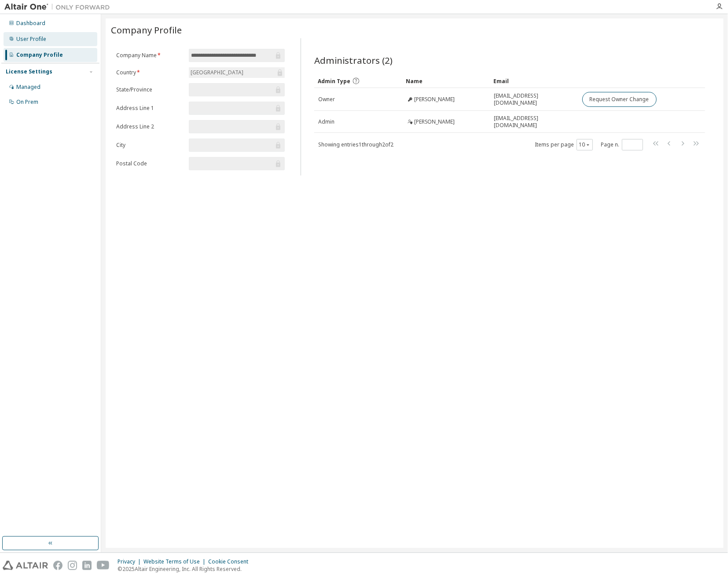 This screenshot has width=728, height=578. I want to click on img: altair_logo.svg, so click(25, 566).